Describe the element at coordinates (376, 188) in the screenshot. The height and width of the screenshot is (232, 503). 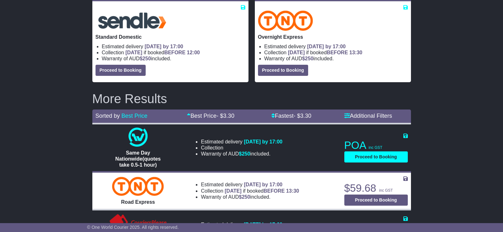
I see `p: $59.68` at that location.